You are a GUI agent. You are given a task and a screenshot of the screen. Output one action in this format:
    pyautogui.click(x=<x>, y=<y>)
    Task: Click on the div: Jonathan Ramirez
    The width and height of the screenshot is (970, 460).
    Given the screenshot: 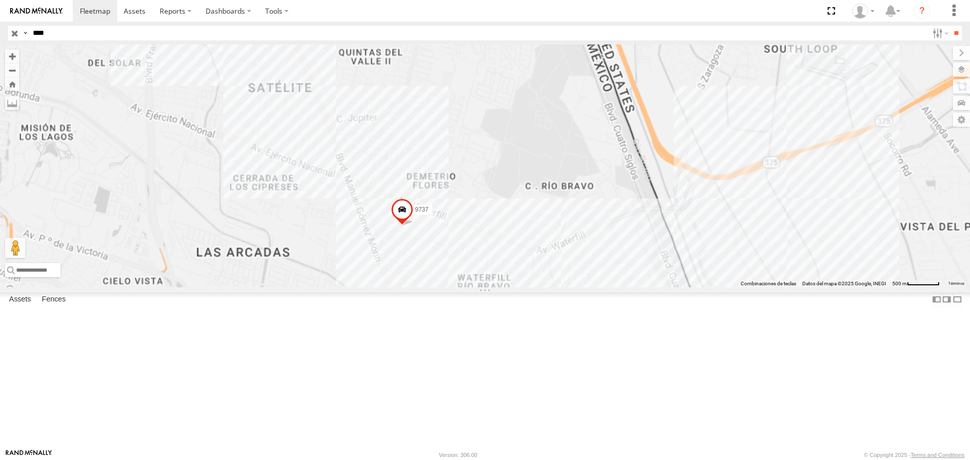 What is the action you would take?
    pyautogui.click(x=863, y=11)
    